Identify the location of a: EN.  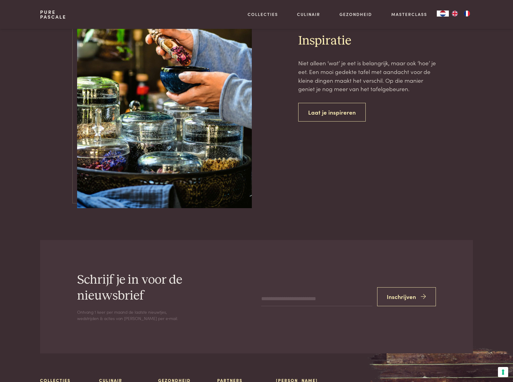
(455, 14).